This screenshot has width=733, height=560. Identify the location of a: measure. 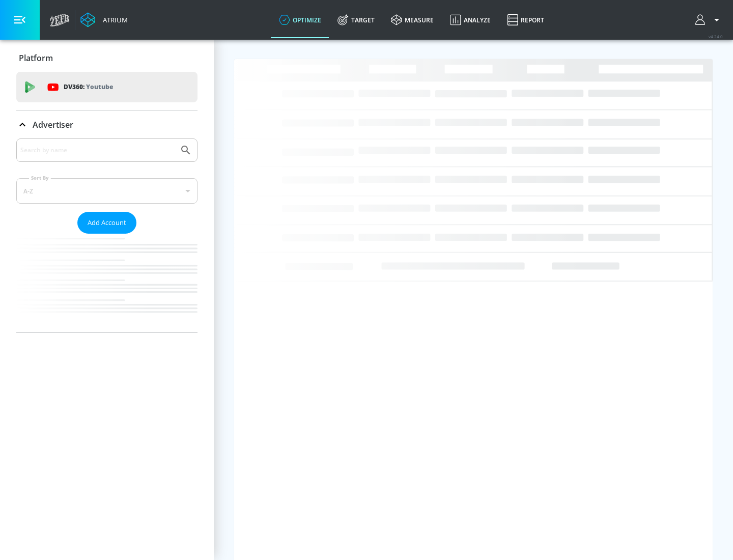
(412, 20).